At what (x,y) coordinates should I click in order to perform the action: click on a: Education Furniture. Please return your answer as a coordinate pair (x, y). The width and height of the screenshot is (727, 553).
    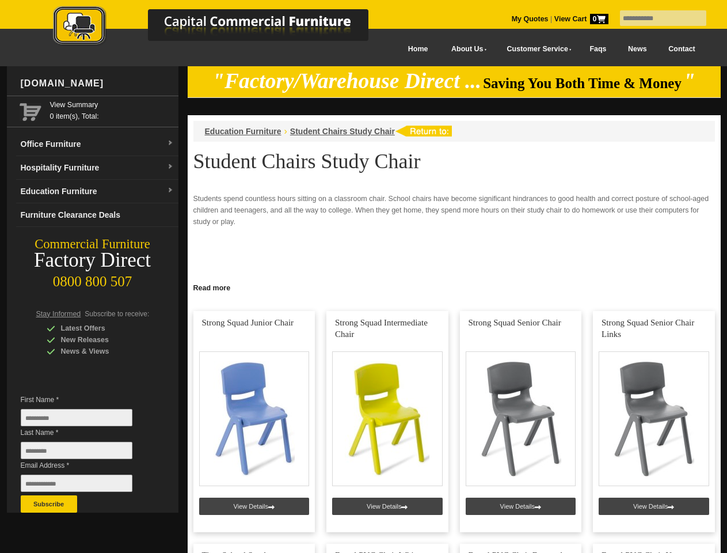
    Looking at the image, I should click on (243, 131).